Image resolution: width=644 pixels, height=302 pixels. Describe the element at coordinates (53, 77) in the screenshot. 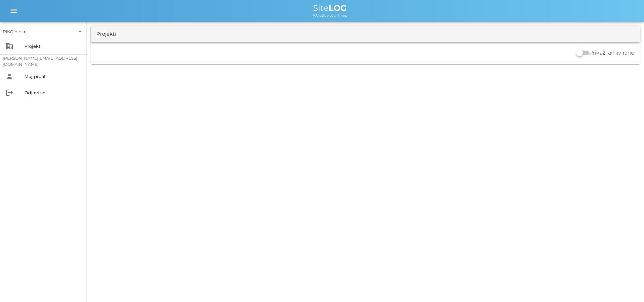

I see `div: Moj profil` at that location.